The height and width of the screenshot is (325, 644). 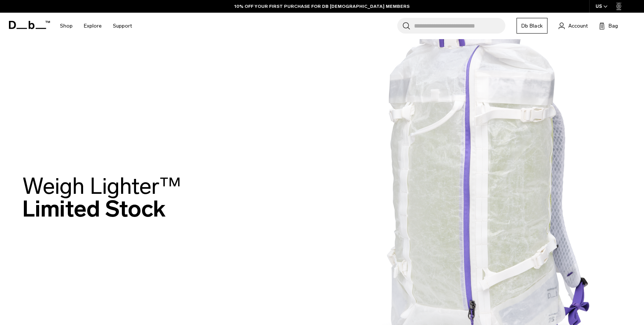 What do you see at coordinates (93, 26) in the screenshot?
I see `a: Explore` at bounding box center [93, 26].